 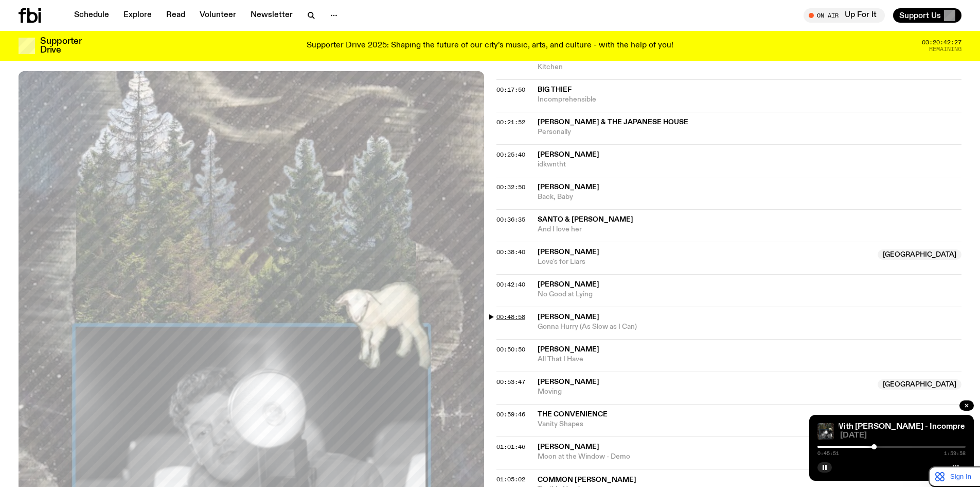 What do you see at coordinates (511, 252) in the screenshot?
I see `button: 00:38:40` at bounding box center [511, 252].